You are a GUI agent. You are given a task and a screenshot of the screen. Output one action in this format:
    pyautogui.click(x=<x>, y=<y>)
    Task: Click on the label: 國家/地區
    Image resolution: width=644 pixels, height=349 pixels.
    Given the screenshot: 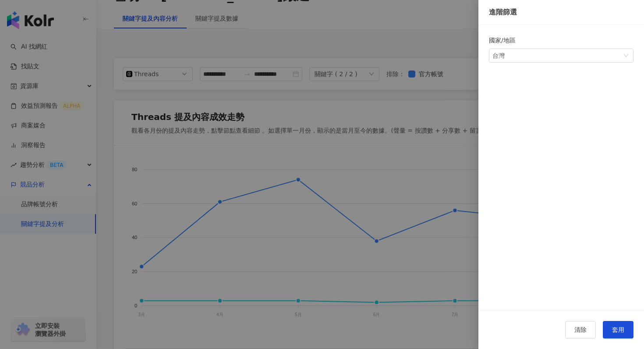 What is the action you would take?
    pyautogui.click(x=505, y=40)
    